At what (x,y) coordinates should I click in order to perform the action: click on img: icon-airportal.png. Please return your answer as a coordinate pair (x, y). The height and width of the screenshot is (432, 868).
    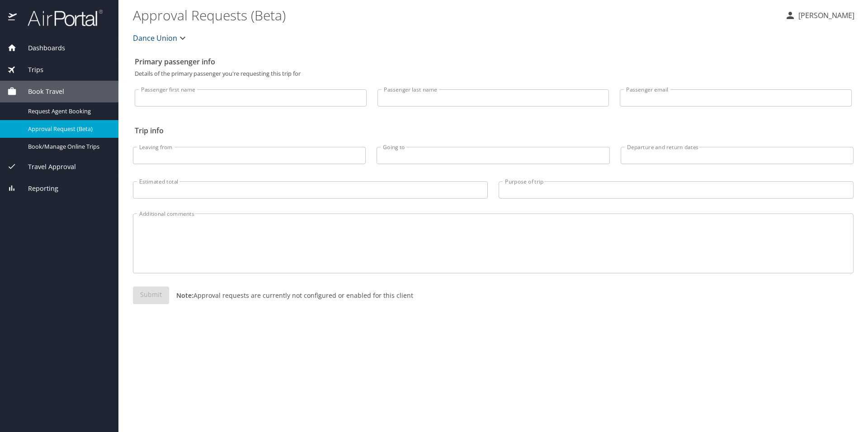
    Looking at the image, I should click on (13, 18).